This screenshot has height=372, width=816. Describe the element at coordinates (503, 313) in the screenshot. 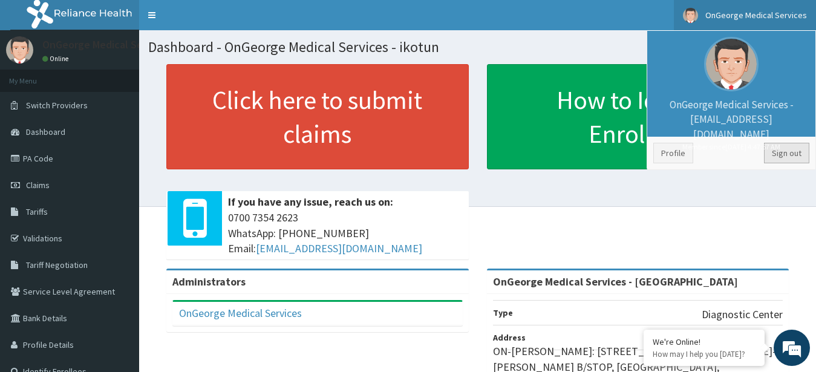

I see `b: Type` at that location.